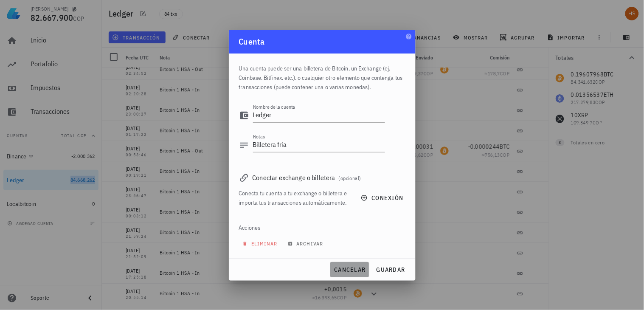 This screenshot has width=644, height=310. I want to click on span: (opcional), so click(350, 178).